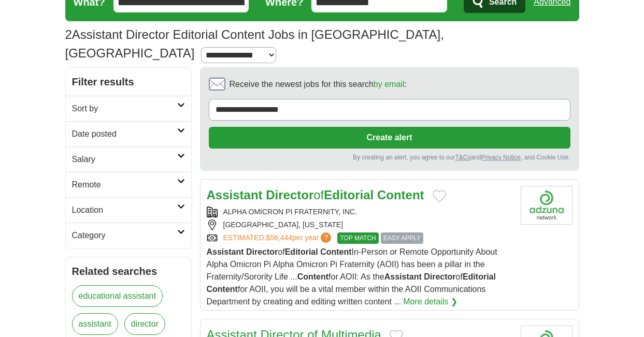 The image size is (644, 337). I want to click on h2: Location, so click(124, 211).